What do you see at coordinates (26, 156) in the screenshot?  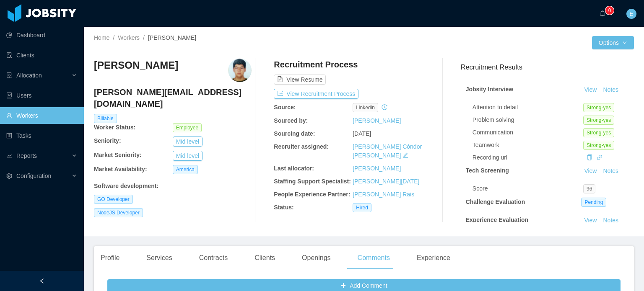 I see `span: Reports` at bounding box center [26, 156].